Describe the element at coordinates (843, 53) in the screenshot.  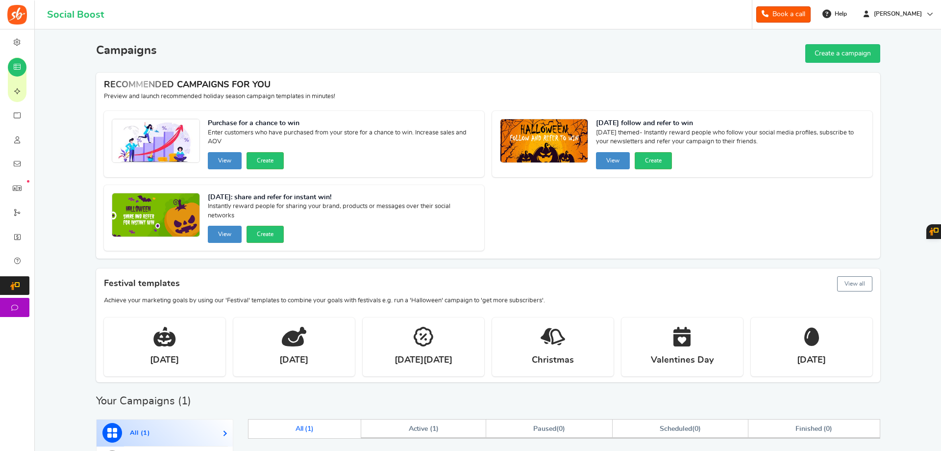
I see `a: Create a campaign` at that location.